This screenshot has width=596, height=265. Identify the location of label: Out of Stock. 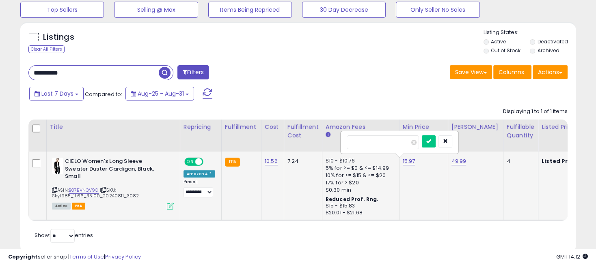
(505, 50).